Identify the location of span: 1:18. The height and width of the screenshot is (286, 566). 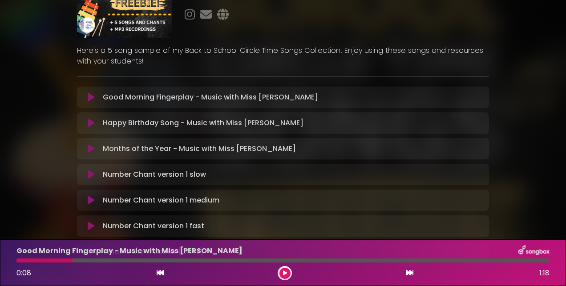
(544, 274).